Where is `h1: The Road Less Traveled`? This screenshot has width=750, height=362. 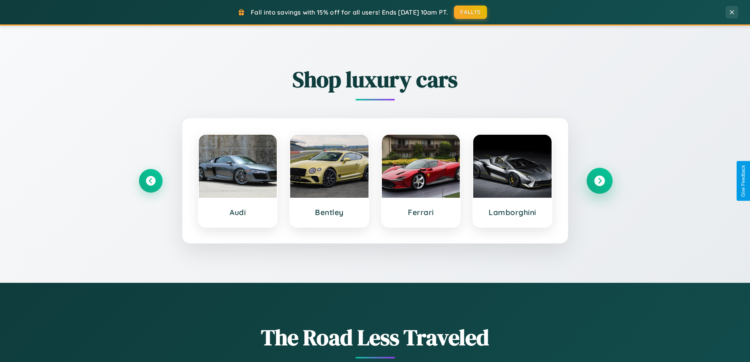
h1: The Road Less Traveled is located at coordinates (375, 337).